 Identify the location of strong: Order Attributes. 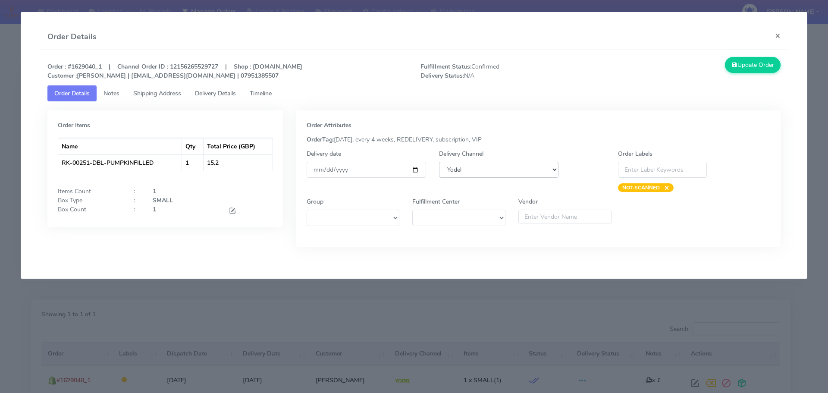
(329, 125).